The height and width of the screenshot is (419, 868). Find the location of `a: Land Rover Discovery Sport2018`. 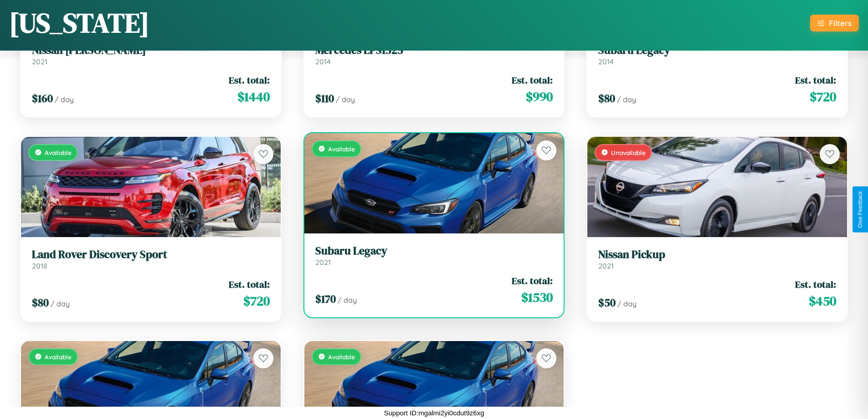

a: Land Rover Discovery Sport2018 is located at coordinates (151, 259).